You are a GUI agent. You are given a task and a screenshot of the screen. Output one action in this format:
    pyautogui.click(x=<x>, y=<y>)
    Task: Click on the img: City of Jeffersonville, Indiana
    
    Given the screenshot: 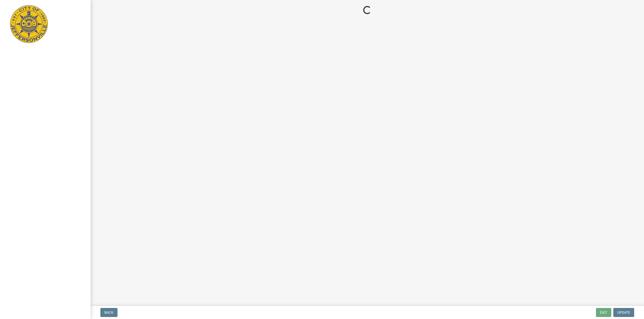 What is the action you would take?
    pyautogui.click(x=29, y=24)
    